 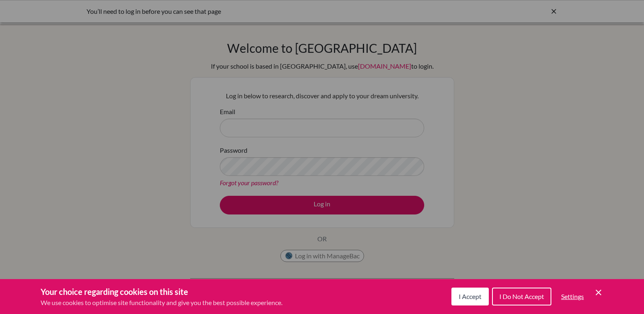 I want to click on button: I Accept, so click(x=470, y=296).